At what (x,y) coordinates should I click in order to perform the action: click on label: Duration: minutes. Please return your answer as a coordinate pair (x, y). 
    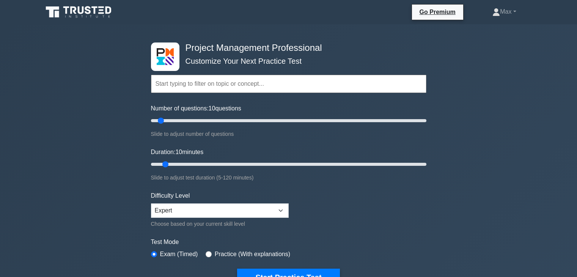
    Looking at the image, I should click on (177, 152).